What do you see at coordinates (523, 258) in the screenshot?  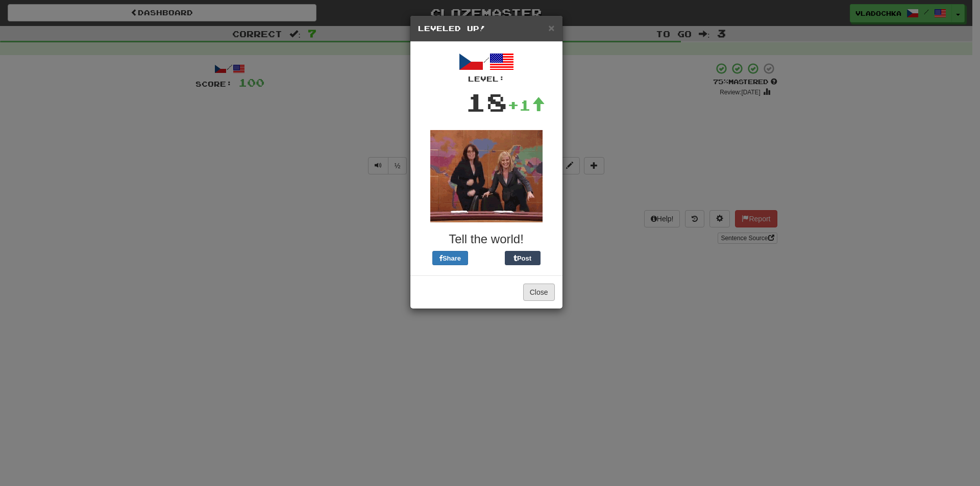 I see `button: Post` at bounding box center [523, 258].